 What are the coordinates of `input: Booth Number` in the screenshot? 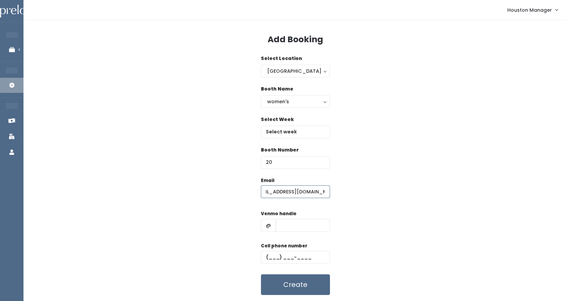 It's located at (295, 163).